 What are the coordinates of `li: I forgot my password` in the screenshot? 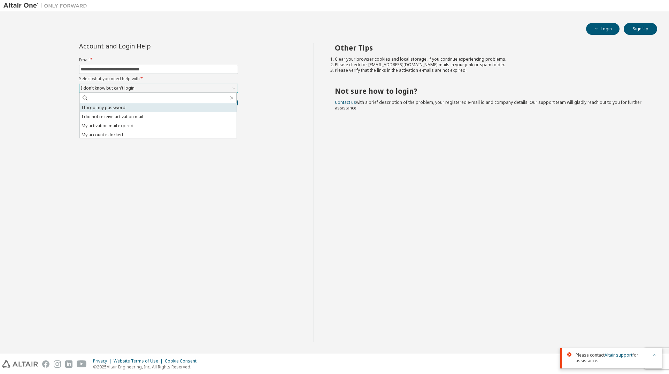 It's located at (158, 108).